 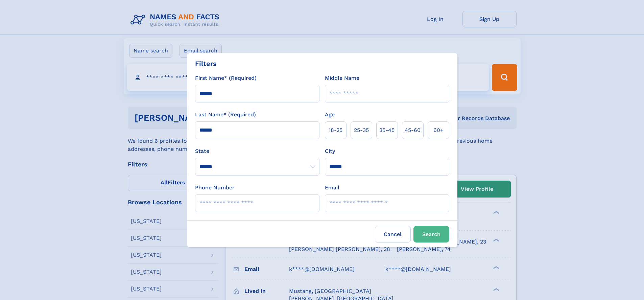 I want to click on label: First Name* (Required), so click(x=226, y=78).